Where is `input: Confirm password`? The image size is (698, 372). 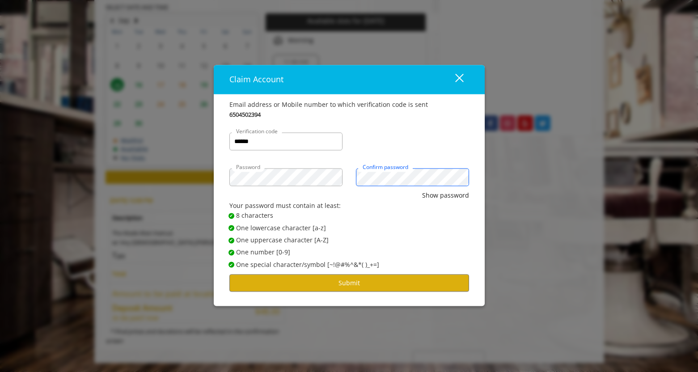
input: Confirm password is located at coordinates (412, 178).